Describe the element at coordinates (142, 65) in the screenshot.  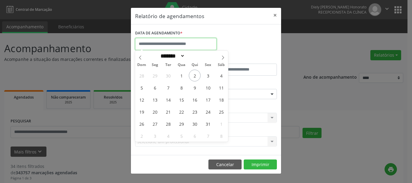
I see `span: Dom` at that location.